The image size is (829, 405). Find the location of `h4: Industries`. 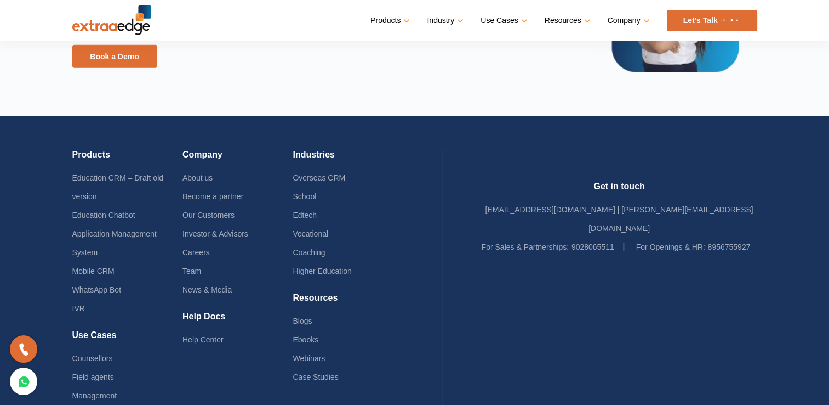

h4: Industries is located at coordinates (348, 158).